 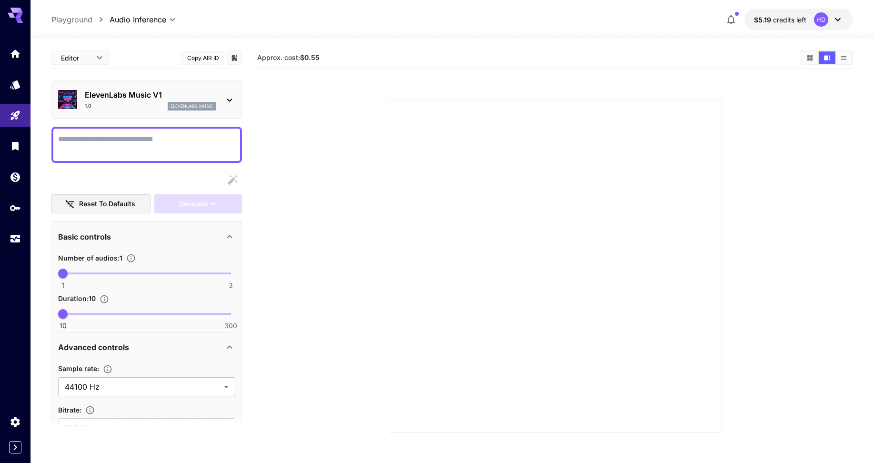 What do you see at coordinates (15, 84) in the screenshot?
I see `div: Models` at bounding box center [15, 84].